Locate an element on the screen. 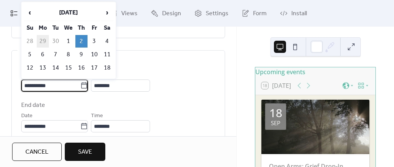  span: Settings is located at coordinates (217, 14).